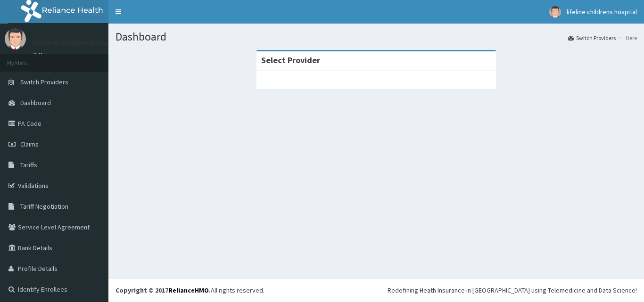 Image resolution: width=644 pixels, height=302 pixels. I want to click on strong: Copyright © 2017 ., so click(163, 290).